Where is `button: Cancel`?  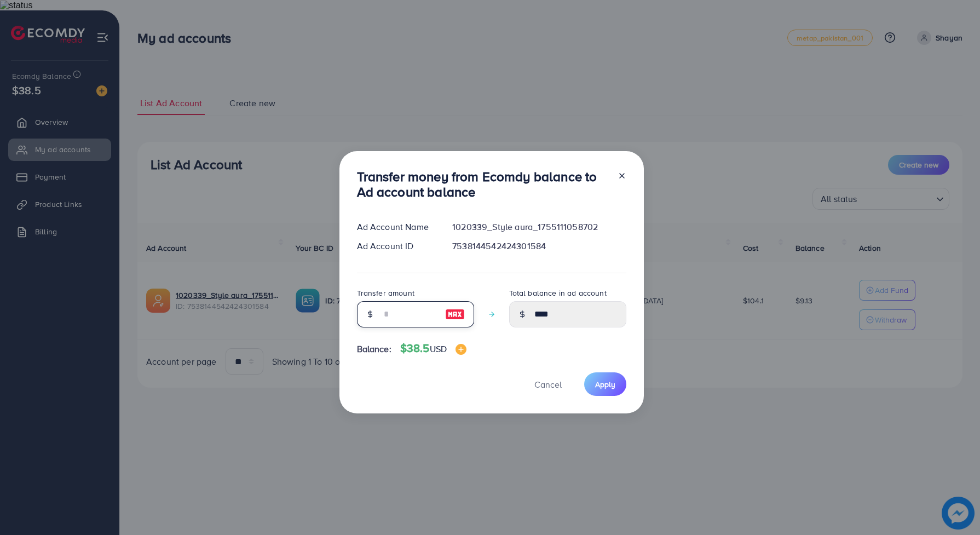
button: Cancel is located at coordinates (548, 383).